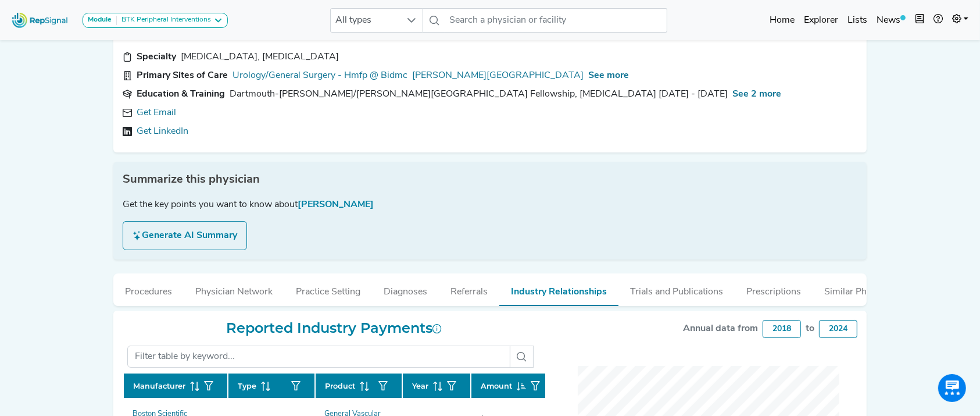  Describe the element at coordinates (757, 94) in the screenshot. I see `span: See 2 more` at that location.